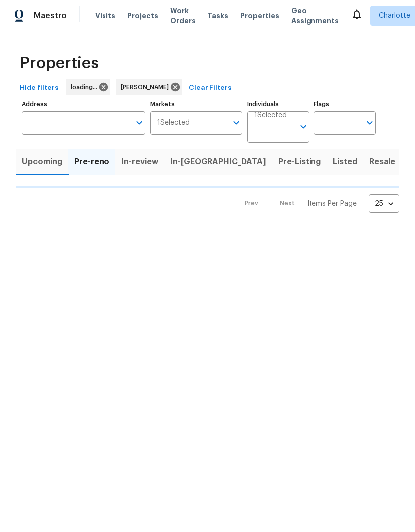 The width and height of the screenshot is (415, 532). Describe the element at coordinates (140, 162) in the screenshot. I see `span: In-review` at that location.